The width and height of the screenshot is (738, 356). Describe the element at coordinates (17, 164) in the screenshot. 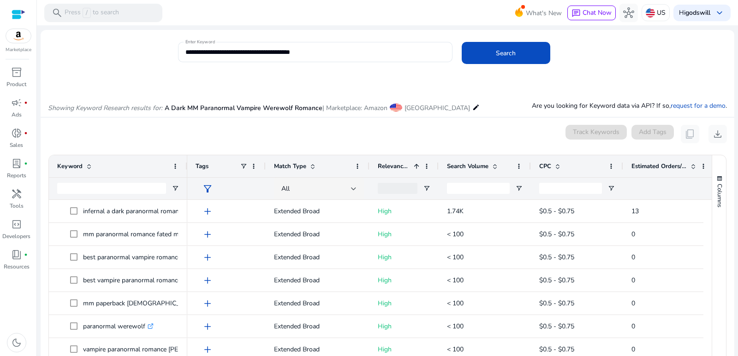

I see `span: lab_profile` at that location.